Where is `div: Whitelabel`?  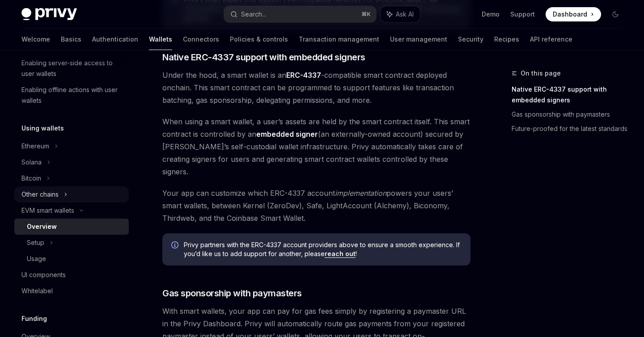
div: Whitelabel is located at coordinates (37, 291).